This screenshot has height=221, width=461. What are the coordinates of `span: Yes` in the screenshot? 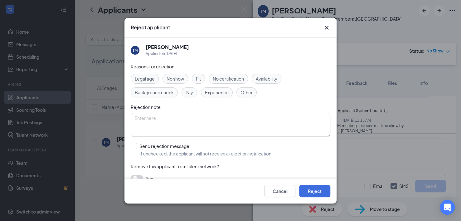 It's located at (149, 178).